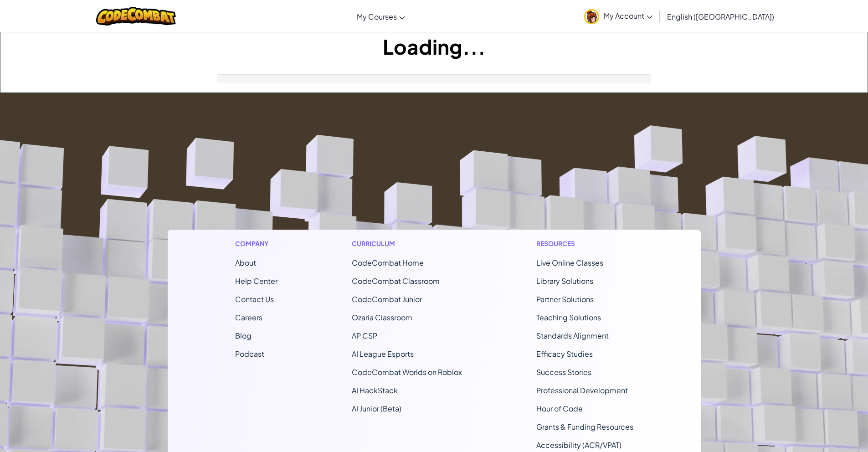 The width and height of the screenshot is (868, 452). I want to click on a: CodeCombat Classroom, so click(395, 281).